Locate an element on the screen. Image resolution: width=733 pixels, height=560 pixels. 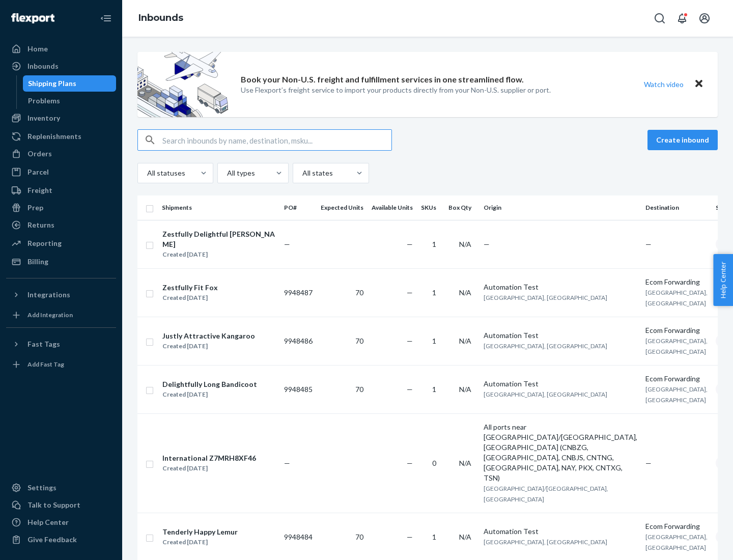
th: Shipments is located at coordinates (219, 208).